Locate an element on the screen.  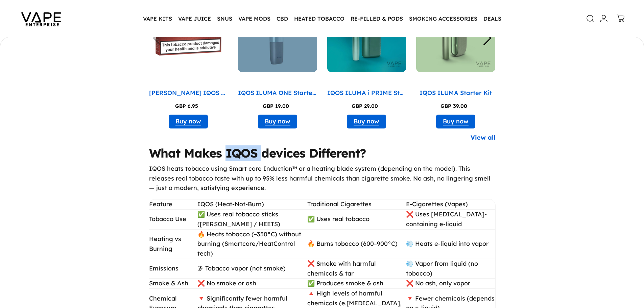
p: GBP 6.95 is located at coordinates (186, 106).